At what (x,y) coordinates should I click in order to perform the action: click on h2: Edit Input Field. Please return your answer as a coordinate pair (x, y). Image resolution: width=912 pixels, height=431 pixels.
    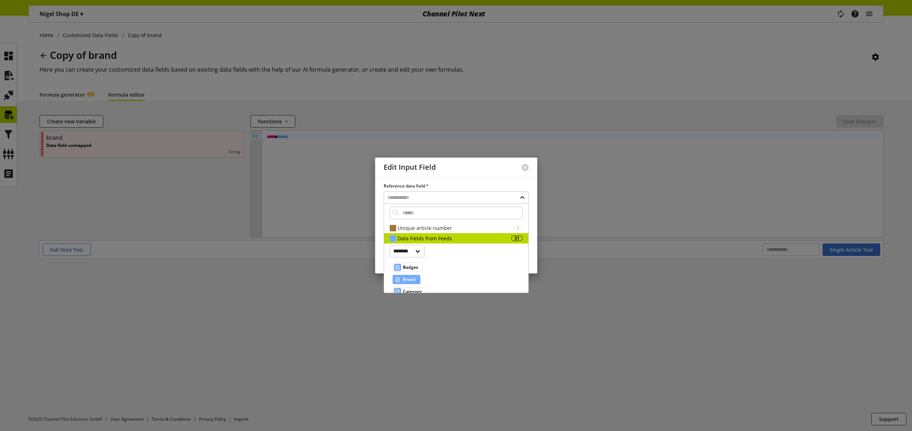
    Looking at the image, I should click on (410, 167).